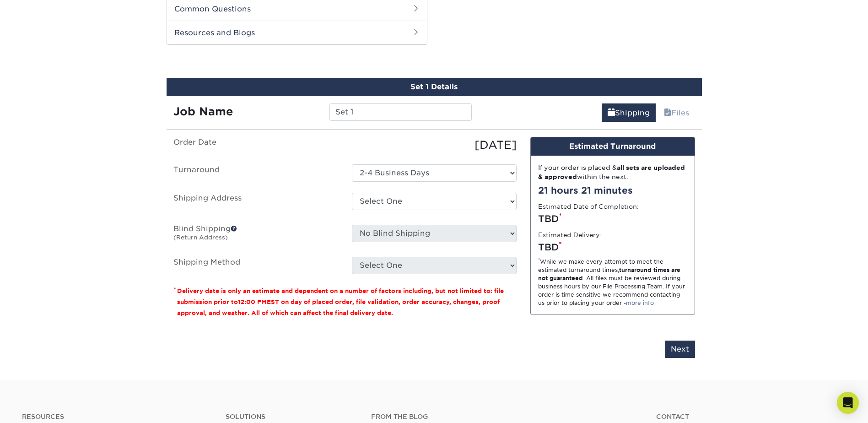  Describe the element at coordinates (676, 113) in the screenshot. I see `a: Files` at that location.